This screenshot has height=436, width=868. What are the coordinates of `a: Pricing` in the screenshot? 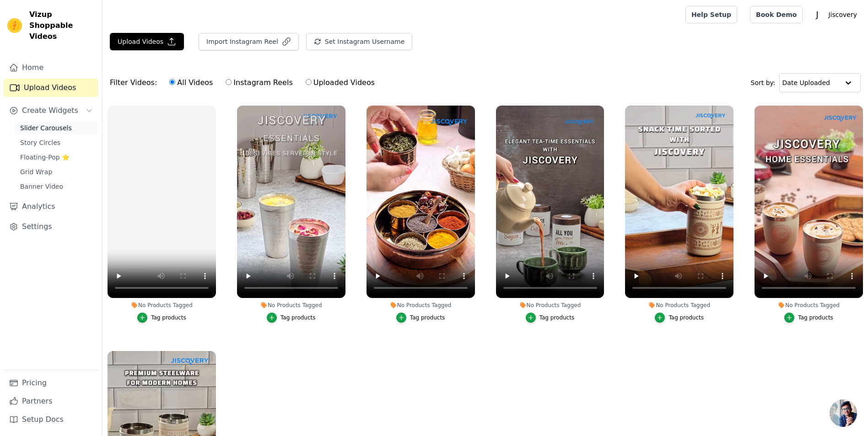 It's located at (51, 383).